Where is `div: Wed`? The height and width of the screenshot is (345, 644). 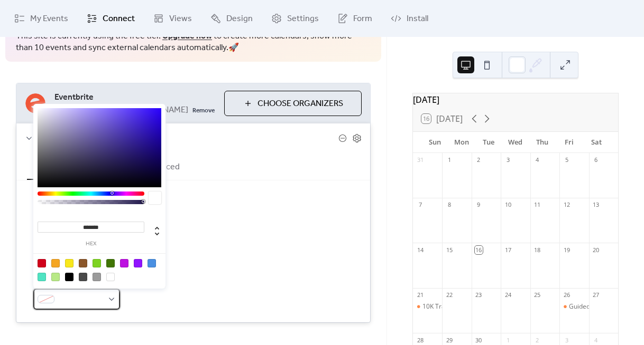
div: Wed is located at coordinates (515, 143).